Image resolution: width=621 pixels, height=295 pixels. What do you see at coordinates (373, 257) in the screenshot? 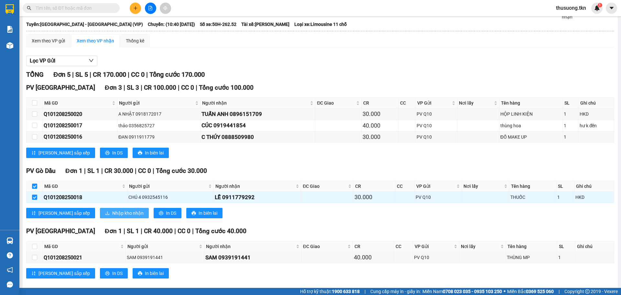
I see `div: 40.000` at bounding box center [373, 257].